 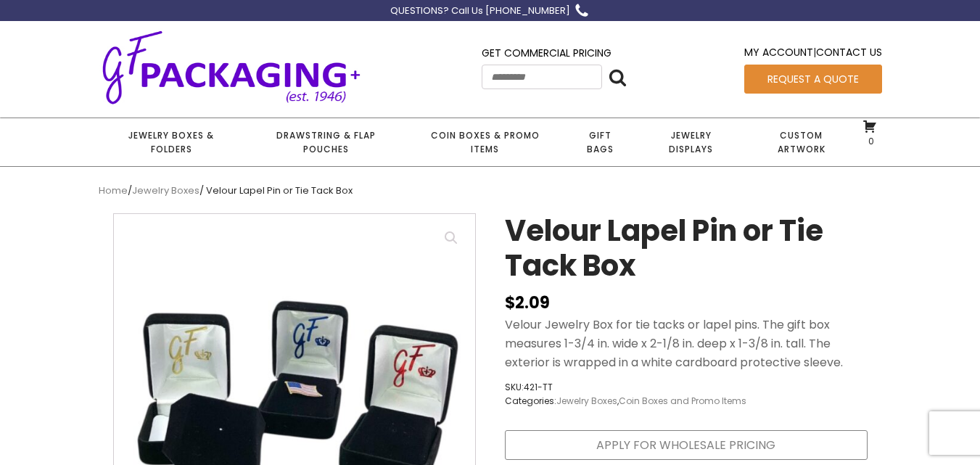 What do you see at coordinates (870, 133) in the screenshot?
I see `a: 0` at bounding box center [870, 133].